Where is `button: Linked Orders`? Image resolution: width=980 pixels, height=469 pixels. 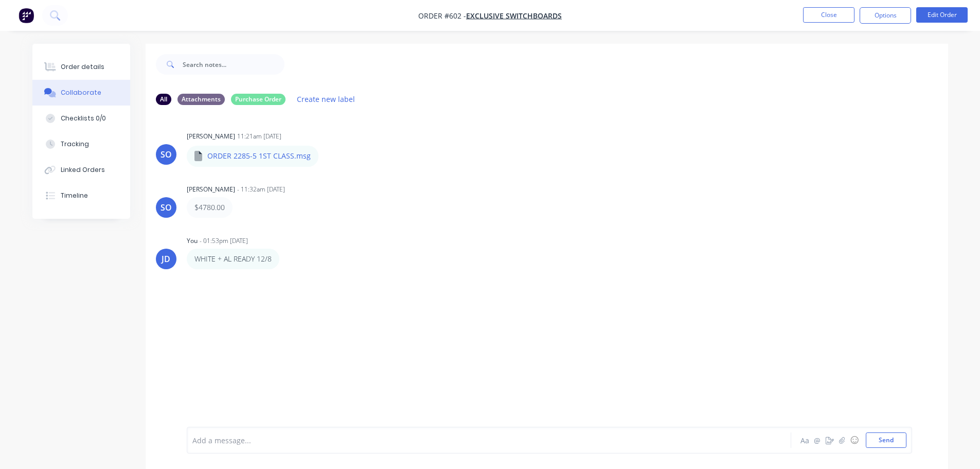 button: Linked Orders is located at coordinates (81, 170).